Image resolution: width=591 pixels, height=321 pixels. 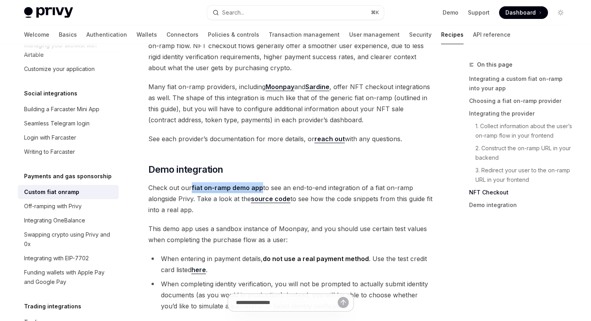 I want to click on a: here, so click(x=199, y=270).